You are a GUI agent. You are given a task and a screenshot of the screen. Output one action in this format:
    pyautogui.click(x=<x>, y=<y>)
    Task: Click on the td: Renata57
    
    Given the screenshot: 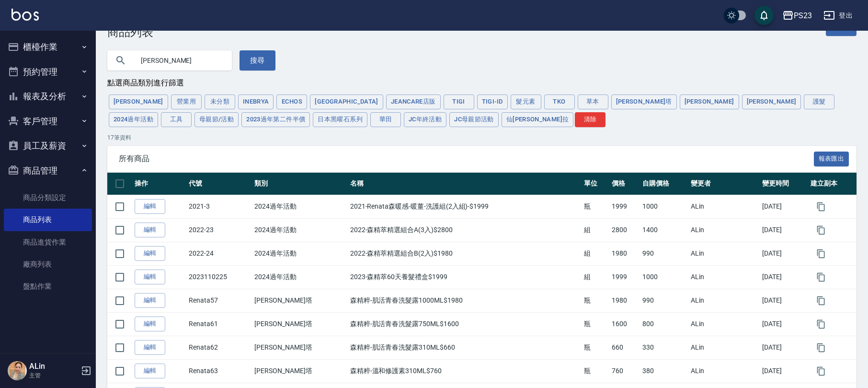 What is the action you would take?
    pyautogui.click(x=219, y=300)
    